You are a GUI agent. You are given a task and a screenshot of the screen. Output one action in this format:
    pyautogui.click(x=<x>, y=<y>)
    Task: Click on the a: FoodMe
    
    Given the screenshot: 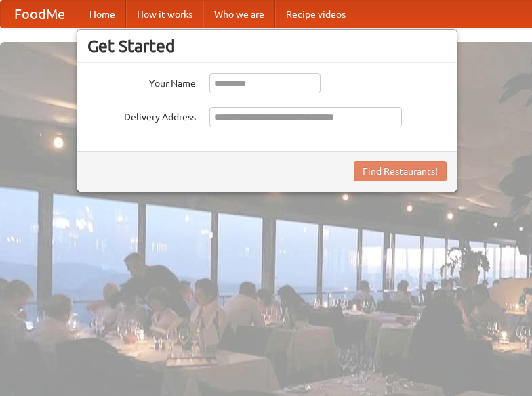 What is the action you would take?
    pyautogui.click(x=39, y=14)
    